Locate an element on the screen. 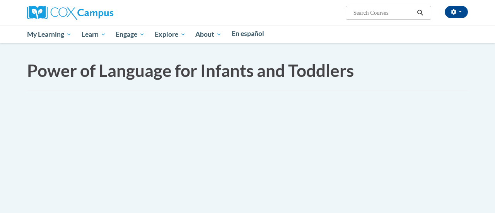 This screenshot has width=495, height=213. a: Learn is located at coordinates (94, 34).